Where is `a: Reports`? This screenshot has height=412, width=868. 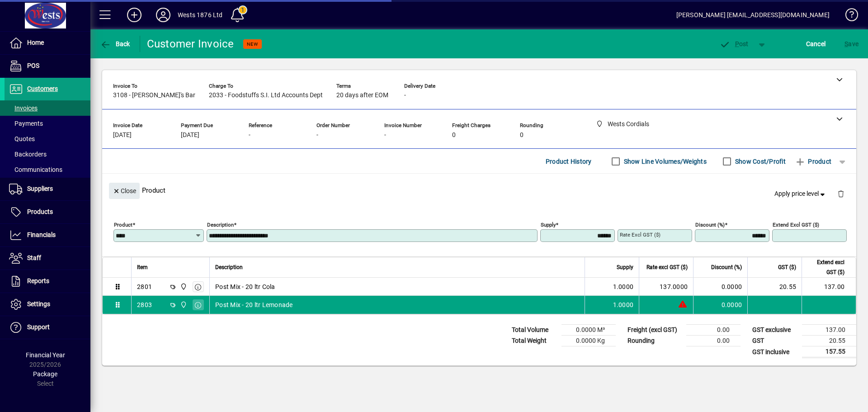
a: Reports is located at coordinates (48, 282).